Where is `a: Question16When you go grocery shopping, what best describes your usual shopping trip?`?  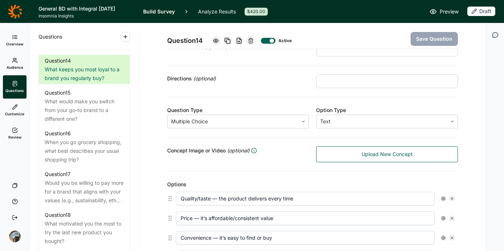
a: Question16When you go grocery shopping, what best describes your usual shopping trip? is located at coordinates (84, 146).